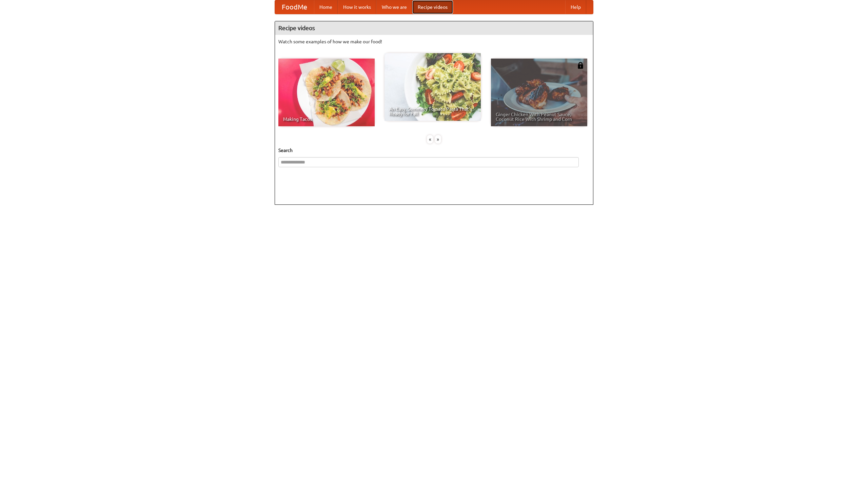  What do you see at coordinates (433, 7) in the screenshot?
I see `a: Recipe videos` at bounding box center [433, 7].